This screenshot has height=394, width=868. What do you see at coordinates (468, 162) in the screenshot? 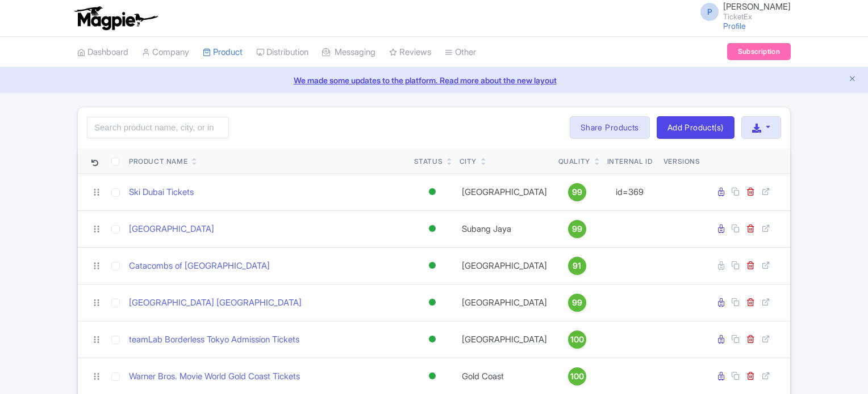
I see `div: City` at bounding box center [468, 162].